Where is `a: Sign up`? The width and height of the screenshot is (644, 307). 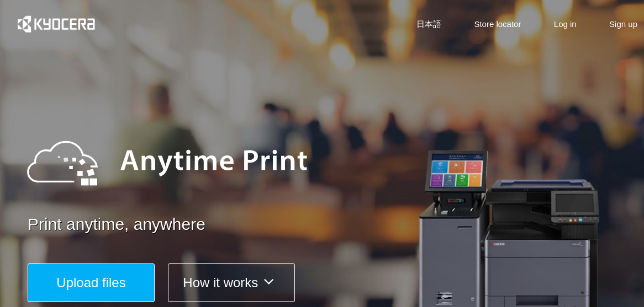 a: Sign up is located at coordinates (623, 24).